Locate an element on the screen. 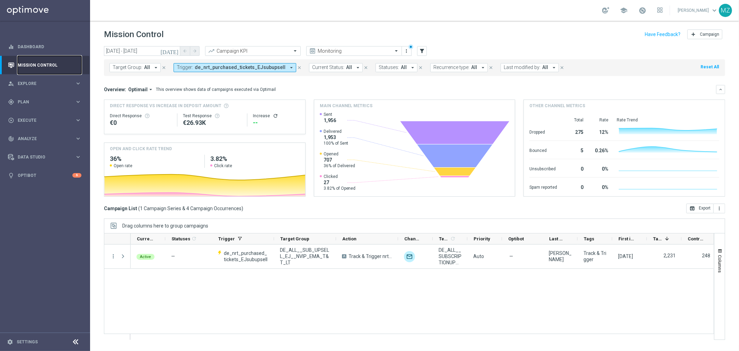 The height and width of the screenshot is (351, 739). div: Data Studio keyboard_arrow_right is located at coordinates (45, 157).